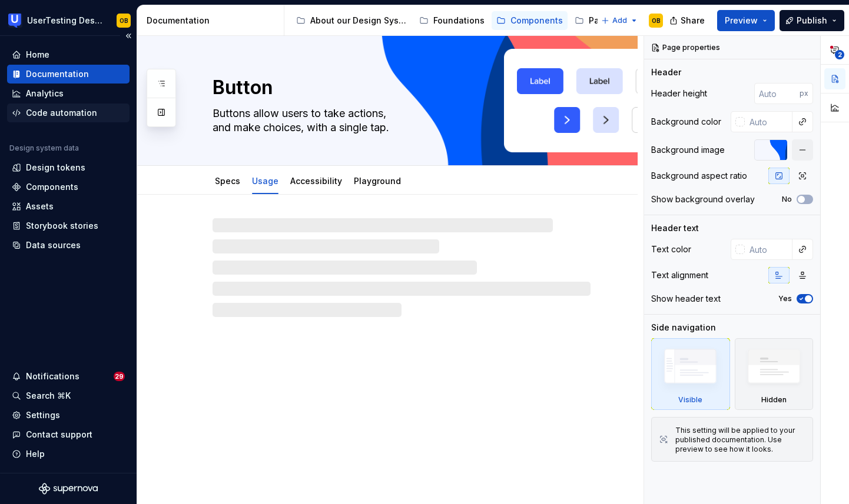  I want to click on a: Specs, so click(227, 181).